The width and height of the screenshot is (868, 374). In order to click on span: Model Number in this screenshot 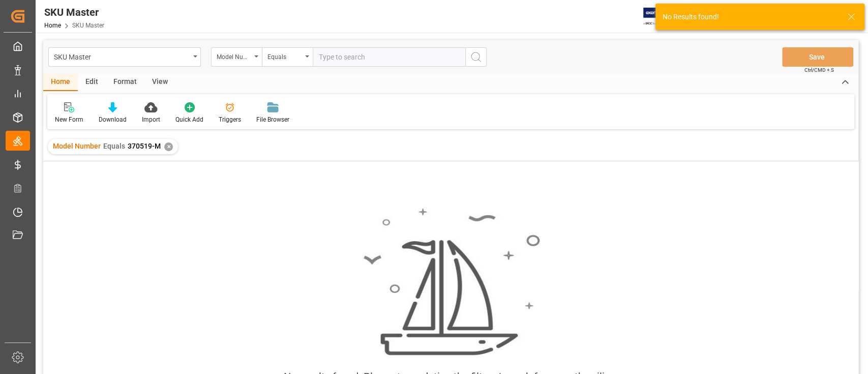, I will do `click(77, 146)`.